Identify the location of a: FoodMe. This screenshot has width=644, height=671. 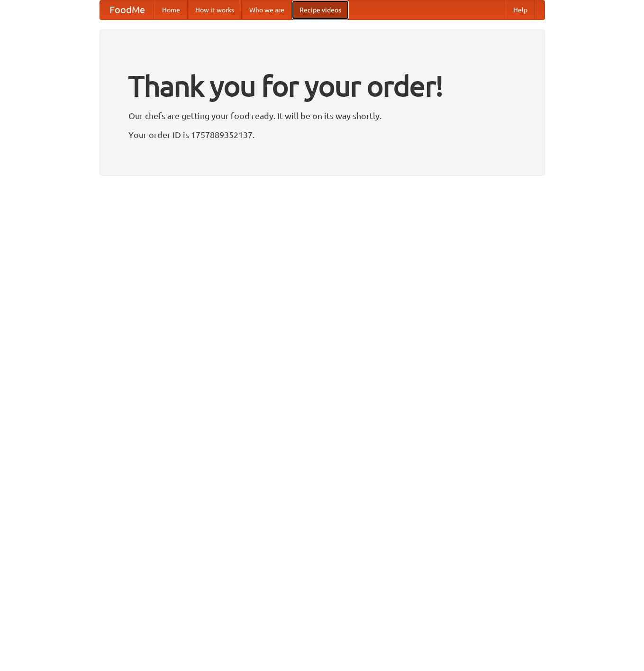
(127, 10).